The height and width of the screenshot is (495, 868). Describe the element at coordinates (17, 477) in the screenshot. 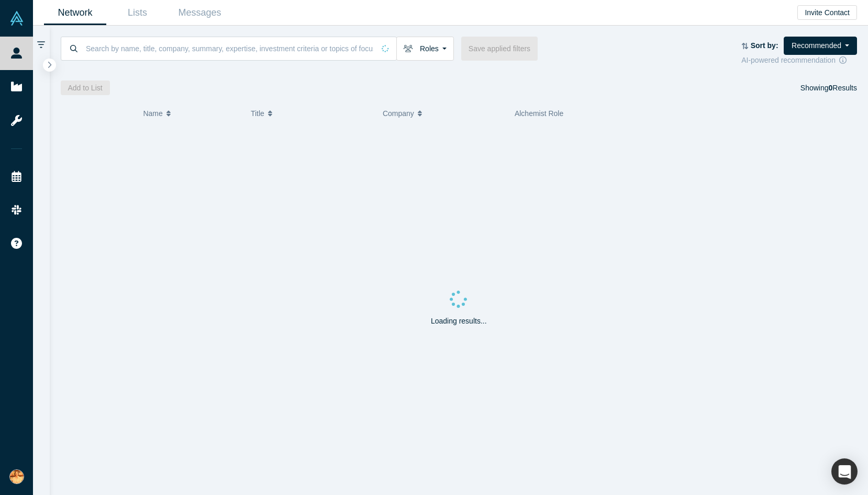

I see `img: Sumina Koiso's Account` at that location.